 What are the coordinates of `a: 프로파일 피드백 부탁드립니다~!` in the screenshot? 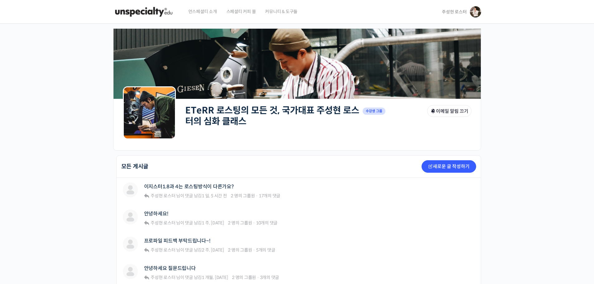 It's located at (177, 241).